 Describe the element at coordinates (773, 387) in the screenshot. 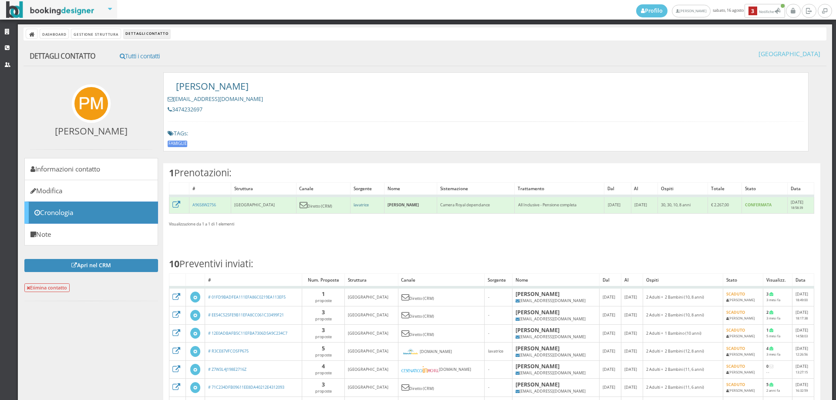

I see `span: Ultima visualizzazione: 2 anni fa` at that location.